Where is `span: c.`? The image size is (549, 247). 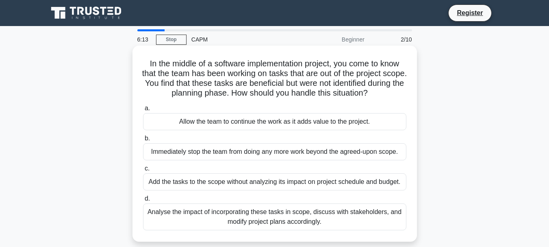 span: c. is located at coordinates (147, 168).